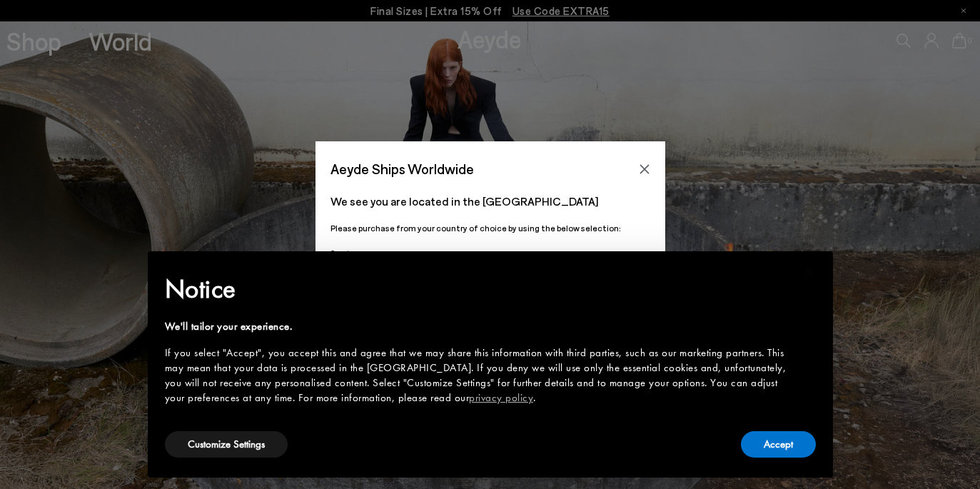 The width and height of the screenshot is (980, 489). I want to click on button: Customize Settings, so click(227, 444).